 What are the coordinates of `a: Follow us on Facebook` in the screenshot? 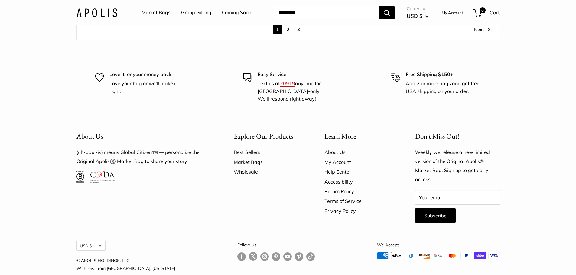 It's located at (241, 257).